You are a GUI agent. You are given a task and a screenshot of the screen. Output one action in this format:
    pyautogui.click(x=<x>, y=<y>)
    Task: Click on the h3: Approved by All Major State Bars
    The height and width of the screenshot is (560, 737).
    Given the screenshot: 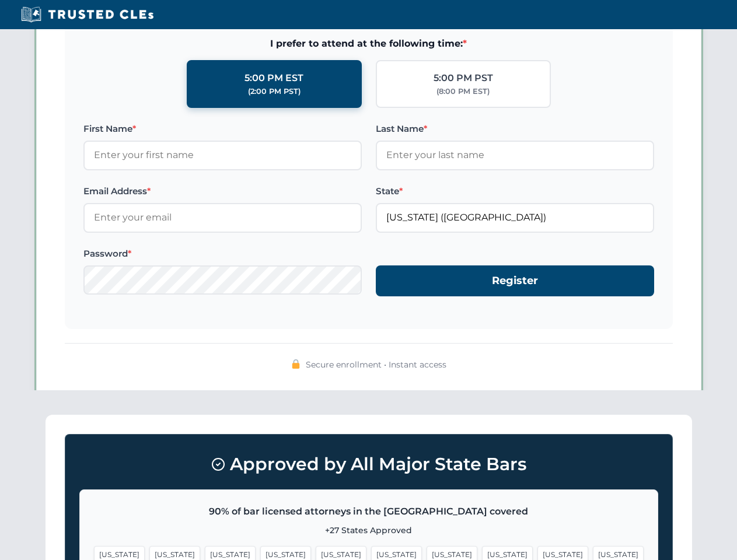 What is the action you would take?
    pyautogui.click(x=368, y=464)
    